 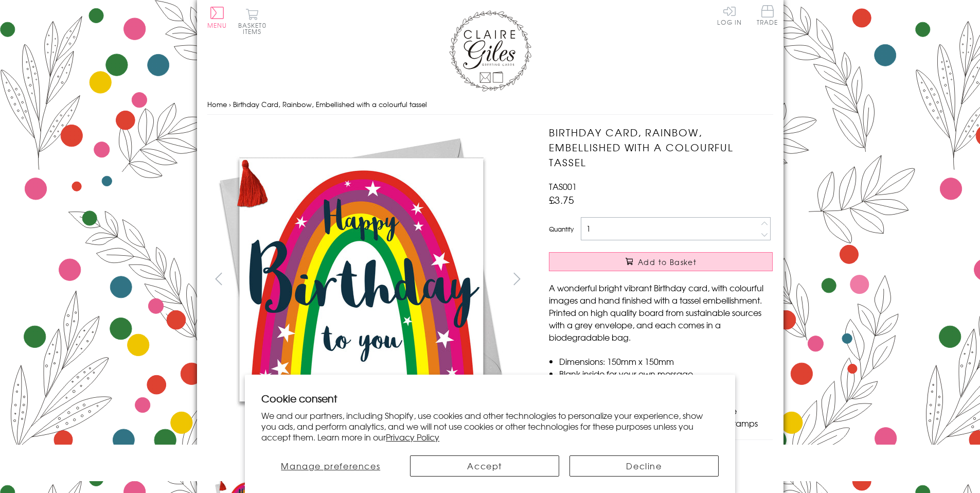 I want to click on span: Add to Basket, so click(x=667, y=262).